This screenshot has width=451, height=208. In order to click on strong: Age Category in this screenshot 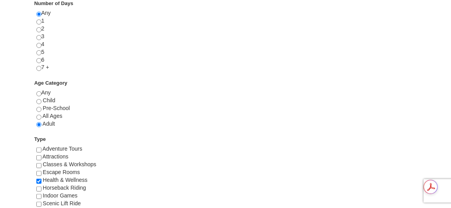, I will do `click(51, 83)`.